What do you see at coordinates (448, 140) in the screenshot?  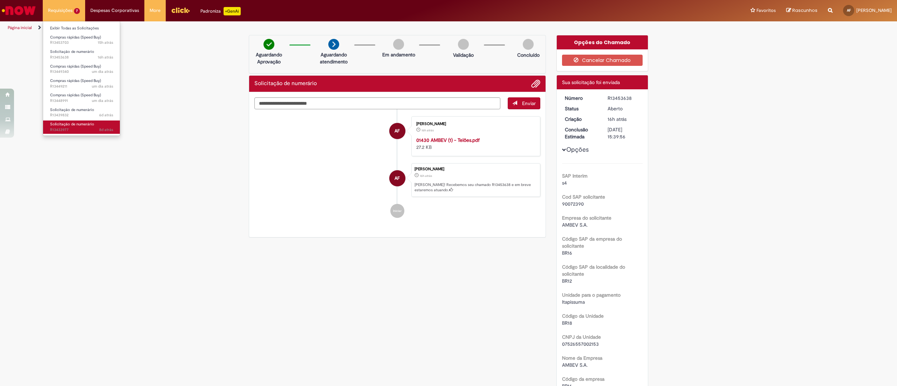 I see `a: 01430 AMBEV (1) - Telões.pdf` at bounding box center [448, 140].